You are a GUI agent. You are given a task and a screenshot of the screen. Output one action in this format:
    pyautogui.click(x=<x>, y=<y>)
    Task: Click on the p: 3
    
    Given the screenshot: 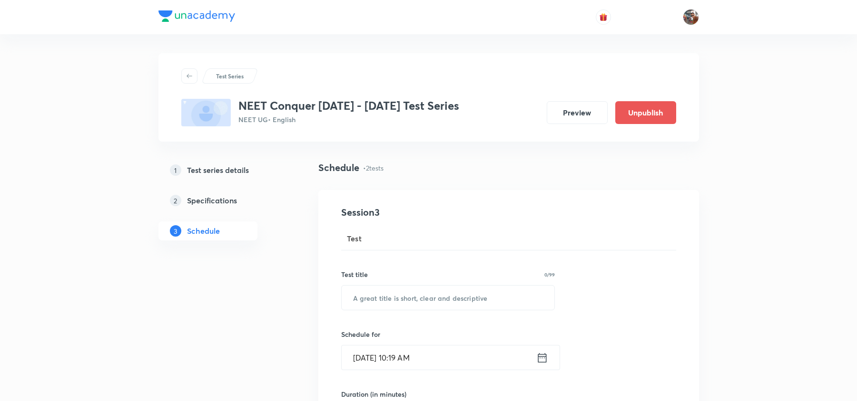 What is the action you would take?
    pyautogui.click(x=176, y=231)
    